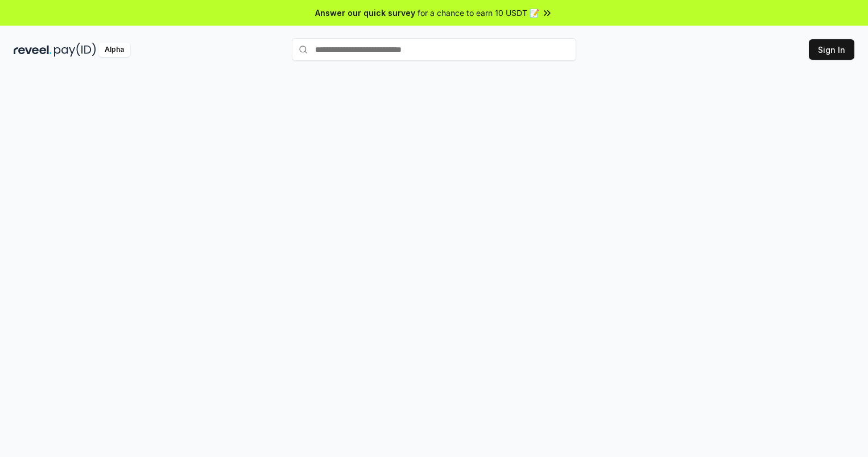  Describe the element at coordinates (479, 13) in the screenshot. I see `span: for a chance to earn 10 USDT 📝` at that location.